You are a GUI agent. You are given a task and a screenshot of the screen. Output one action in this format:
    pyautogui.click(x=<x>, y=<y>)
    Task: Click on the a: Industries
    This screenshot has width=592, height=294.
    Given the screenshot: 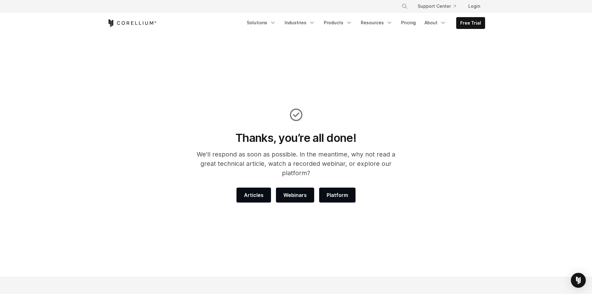 What is the action you would take?
    pyautogui.click(x=300, y=23)
    